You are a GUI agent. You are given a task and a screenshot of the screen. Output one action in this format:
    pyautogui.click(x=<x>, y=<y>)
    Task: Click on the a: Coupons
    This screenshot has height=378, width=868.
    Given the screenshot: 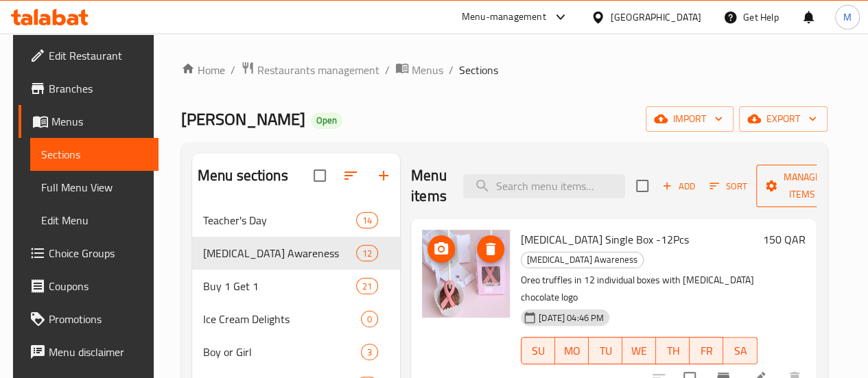 What is the action you would take?
    pyautogui.click(x=88, y=286)
    